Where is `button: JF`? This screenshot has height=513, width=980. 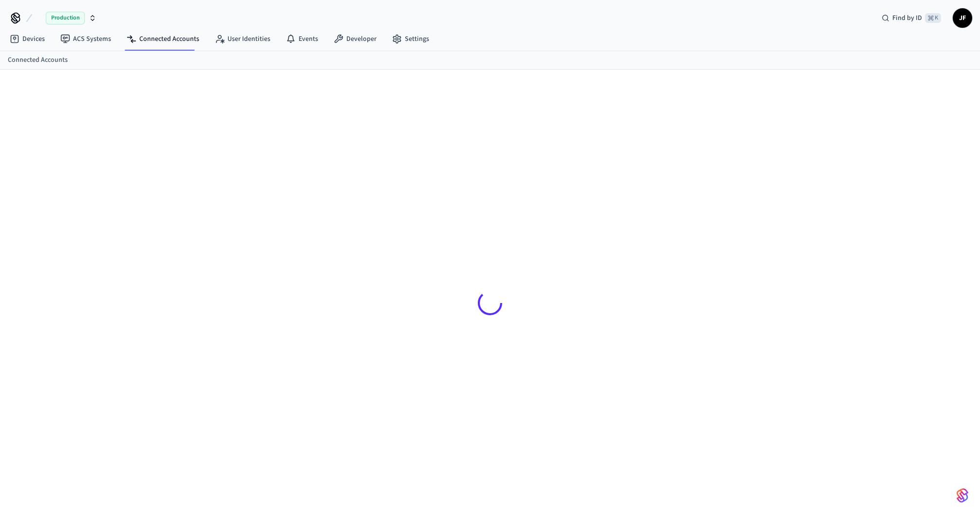
button: JF is located at coordinates (962, 18).